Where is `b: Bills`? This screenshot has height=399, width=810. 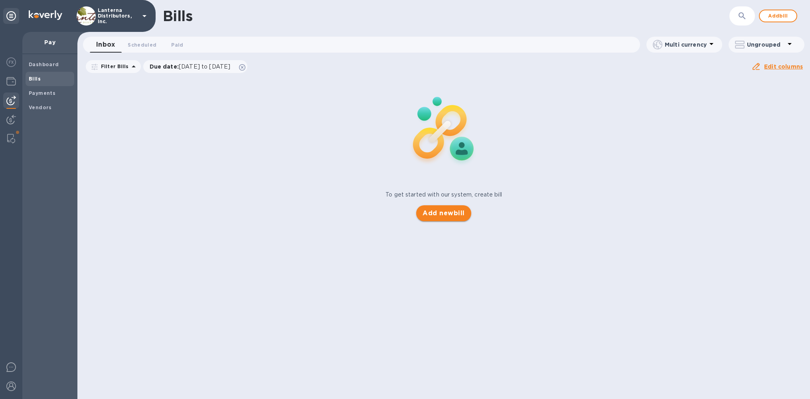
b: Bills is located at coordinates (35, 79).